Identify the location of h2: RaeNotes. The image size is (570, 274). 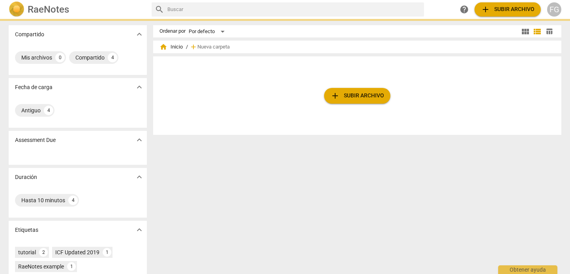
(48, 9).